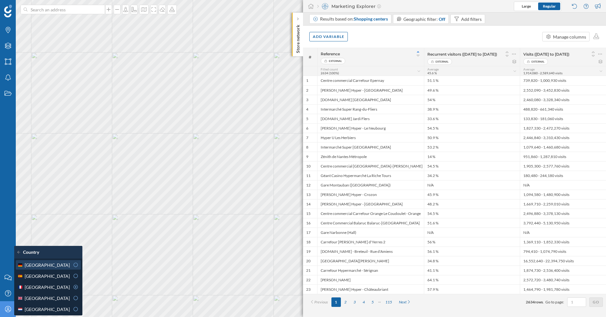  I want to click on span: 9, so click(307, 157).